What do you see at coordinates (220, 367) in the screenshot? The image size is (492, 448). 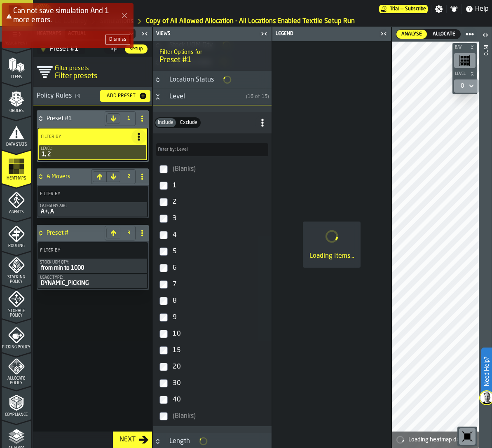 I see `div: InputCheckbox-react-aria4097445997-:r1lg:` at bounding box center [220, 367].